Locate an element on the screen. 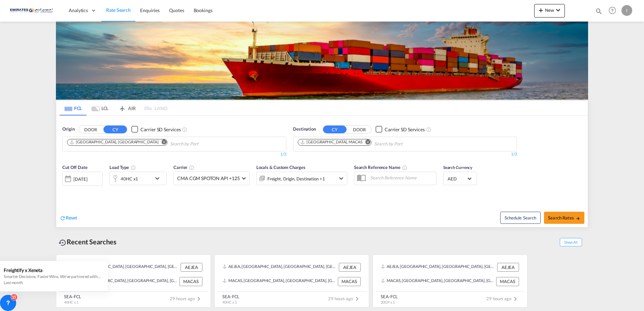 Image resolution: width=644 pixels, height=311 pixels. span: AED is located at coordinates (457, 179).